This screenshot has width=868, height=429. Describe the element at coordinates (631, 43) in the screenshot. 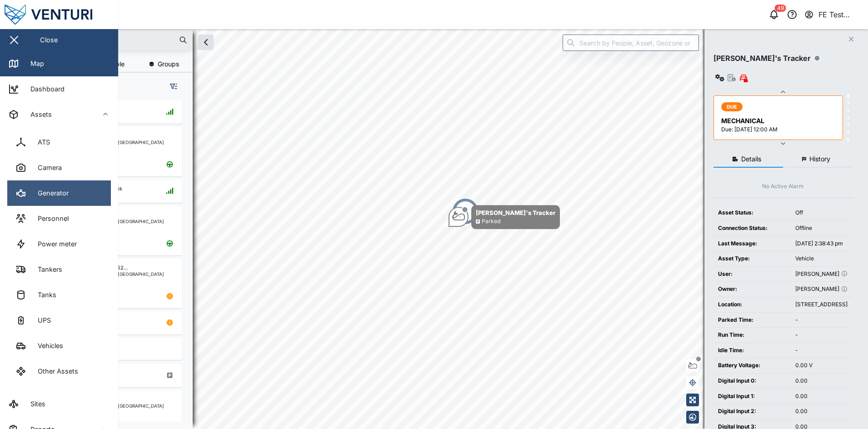

I see `input: Search by People, Asset, Geozone or Place` at that location.